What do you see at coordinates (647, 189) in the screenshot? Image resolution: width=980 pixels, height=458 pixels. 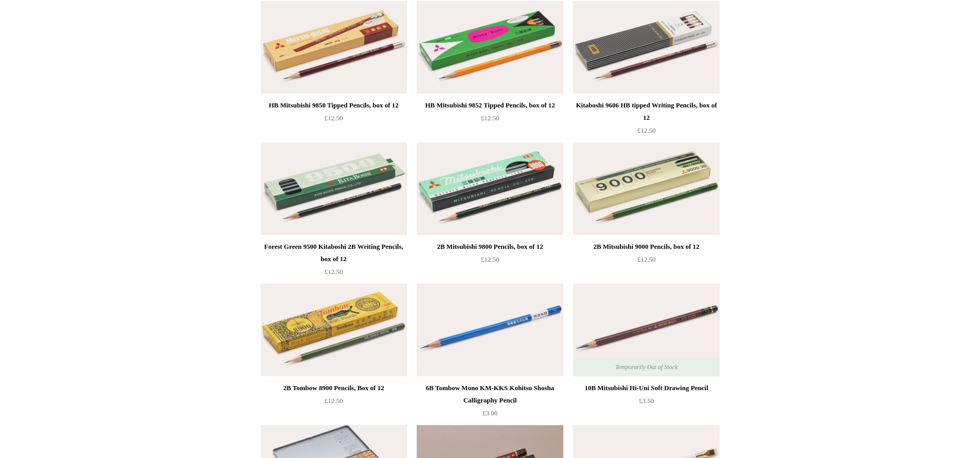 I see `img: 2B Mitsubishi 9000 Pencils, box of 12` at bounding box center [647, 189].